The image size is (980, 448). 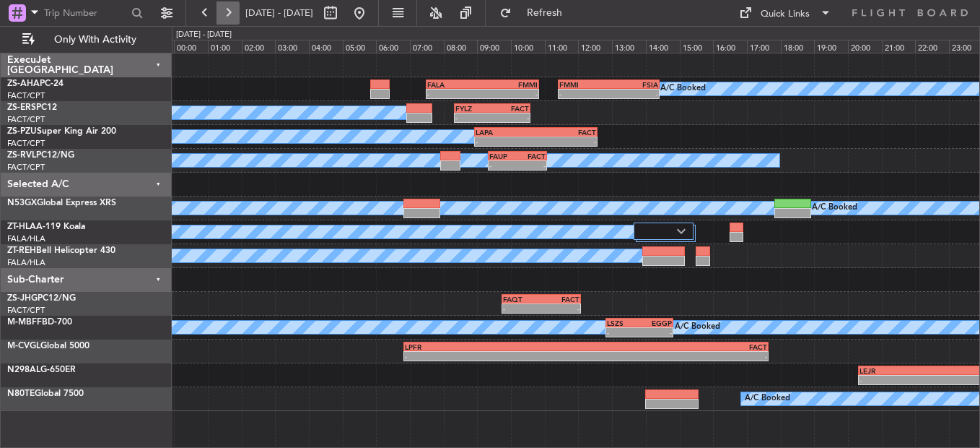 What do you see at coordinates (785, 13) in the screenshot?
I see `button: Quick Links` at bounding box center [785, 13].